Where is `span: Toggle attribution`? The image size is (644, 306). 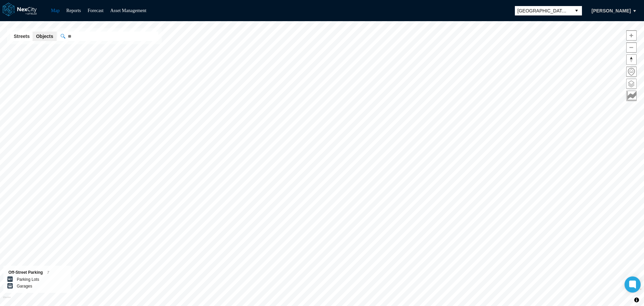
span: Toggle attribution is located at coordinates (637, 300).